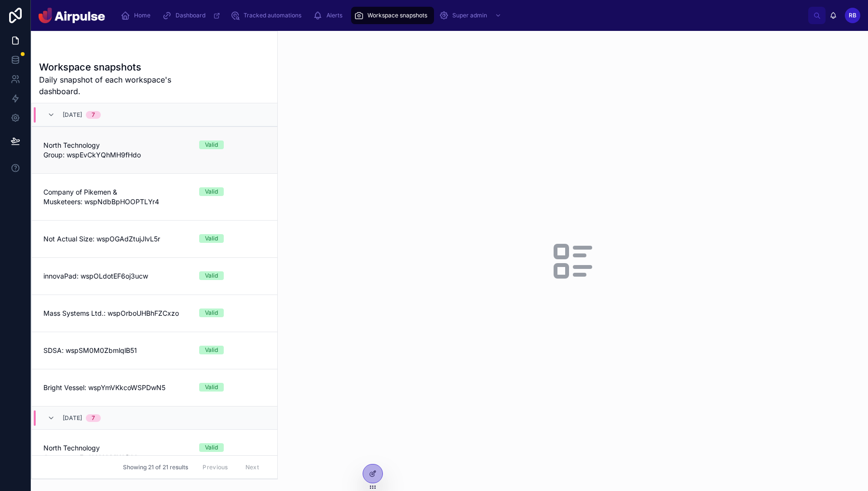 This screenshot has width=868, height=491. I want to click on a: SDSA: wspSM0M0ZbmlqlB51Valid, so click(154, 350).